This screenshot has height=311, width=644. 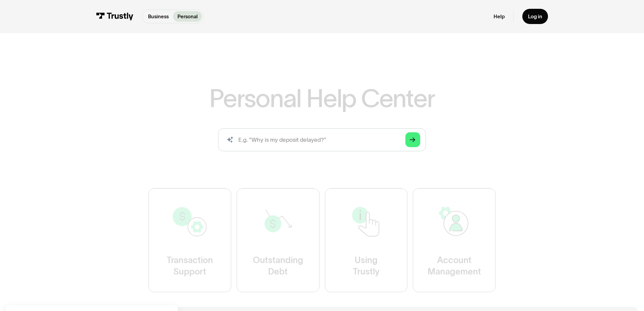 I want to click on form: Search, so click(x=322, y=140).